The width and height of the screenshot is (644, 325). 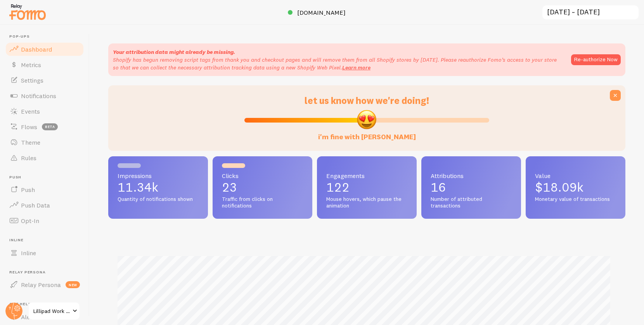 What do you see at coordinates (44, 65) in the screenshot?
I see `a: Metrics` at bounding box center [44, 65].